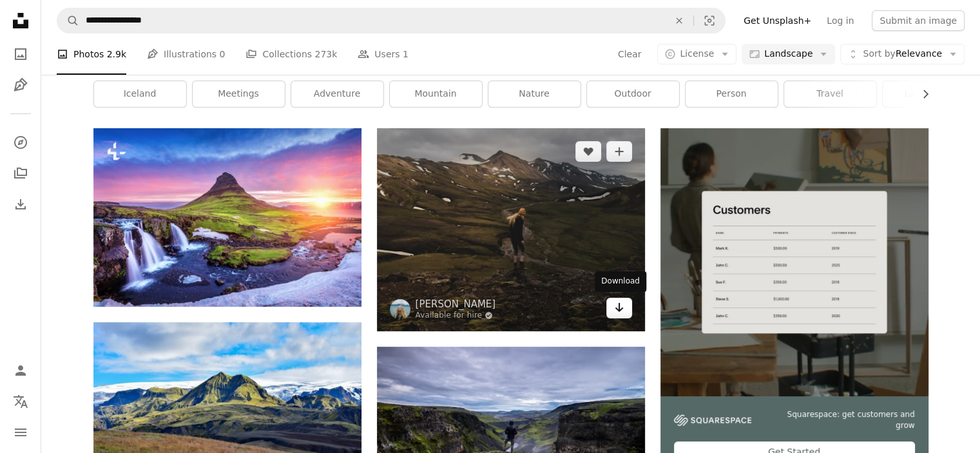  What do you see at coordinates (902, 54) in the screenshot?
I see `span: Relevance` at bounding box center [902, 54].